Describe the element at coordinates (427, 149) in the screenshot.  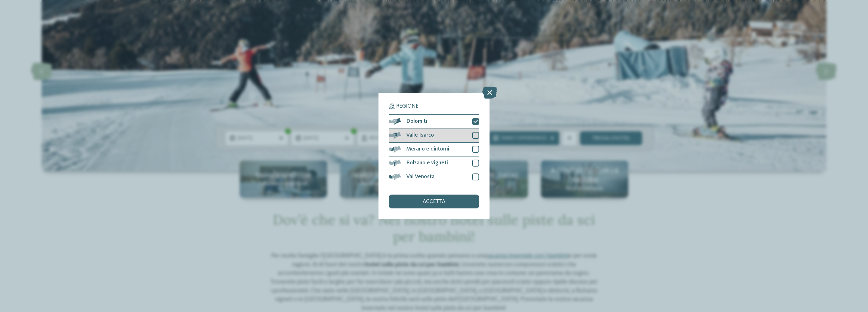
I see `span: Merano e dintorni` at that location.